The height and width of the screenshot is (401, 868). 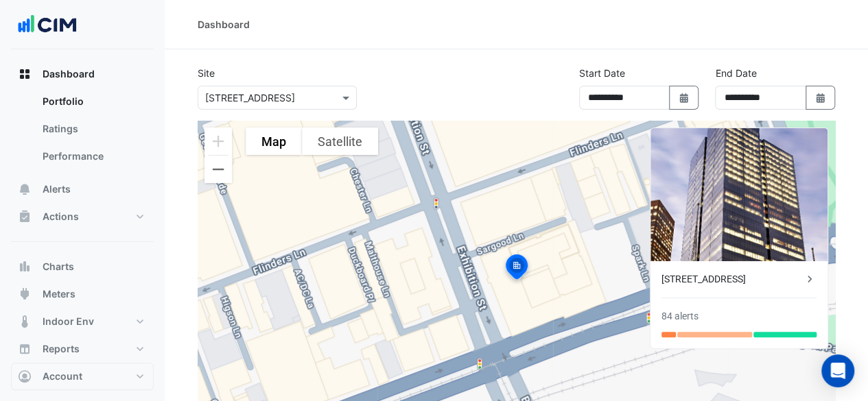 What do you see at coordinates (838, 371) in the screenshot?
I see `div: Open Intercom Messenger` at bounding box center [838, 371].